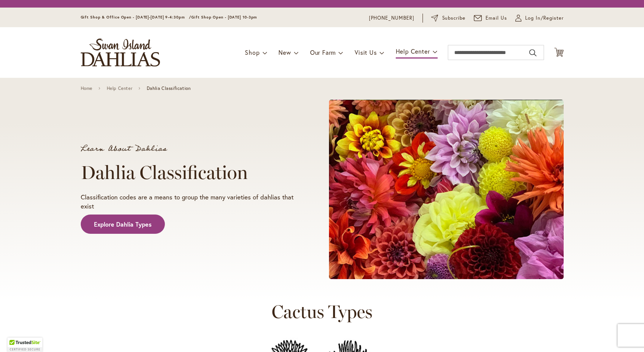  Describe the element at coordinates (25, 345) in the screenshot. I see `div: TrustedSite Certified` at that location.